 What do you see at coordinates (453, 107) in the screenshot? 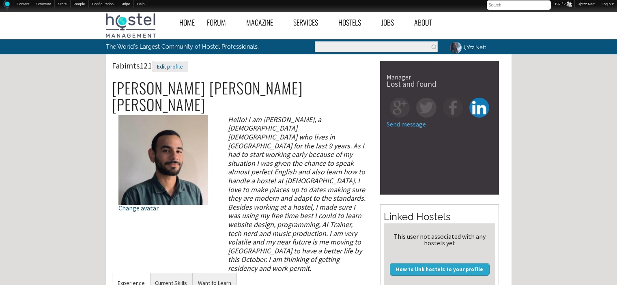
I see `img: fb-square.png` at bounding box center [453, 107].